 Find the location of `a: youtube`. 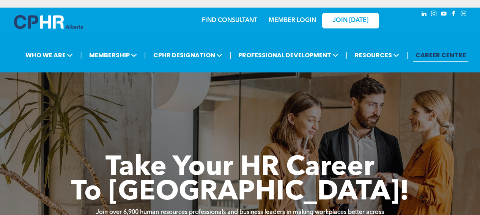

a: youtube is located at coordinates (444, 14).